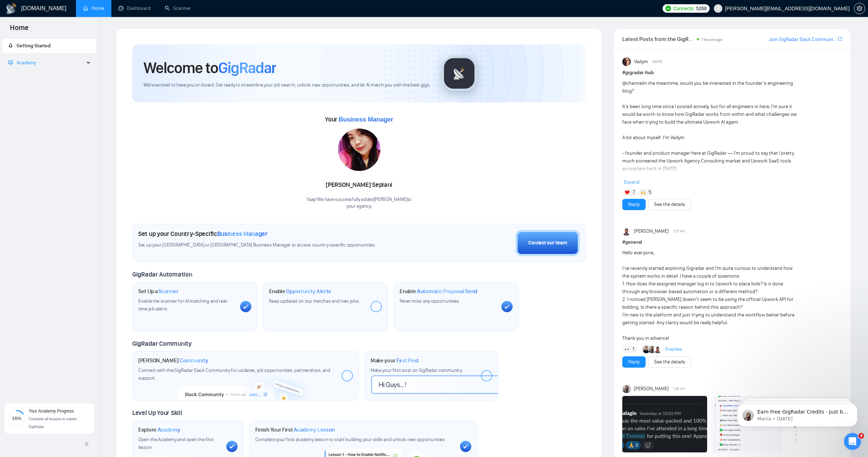 This screenshot has height=457, width=868. What do you see at coordinates (710, 161) in the screenshot?
I see `div: in the meantime, would you be interested in the founder’s engineering blog? It’s been long time s...` at bounding box center [710, 161].